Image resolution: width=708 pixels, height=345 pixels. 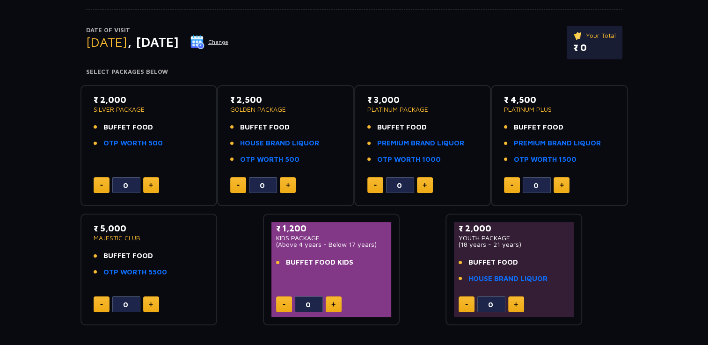 What do you see at coordinates (514, 238) in the screenshot?
I see `p: YOUTH PACKAGE` at bounding box center [514, 238].